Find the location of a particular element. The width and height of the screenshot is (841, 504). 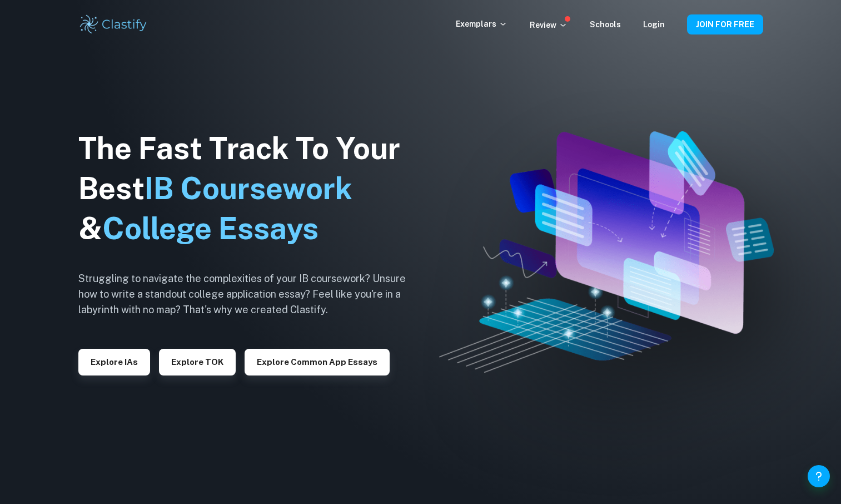

a: Login is located at coordinates (654, 24).